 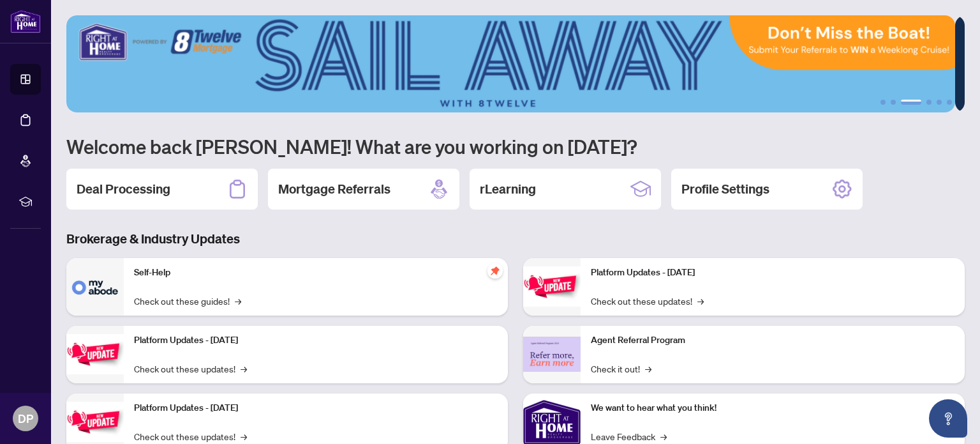 I want to click on span: DP, so click(x=25, y=418).